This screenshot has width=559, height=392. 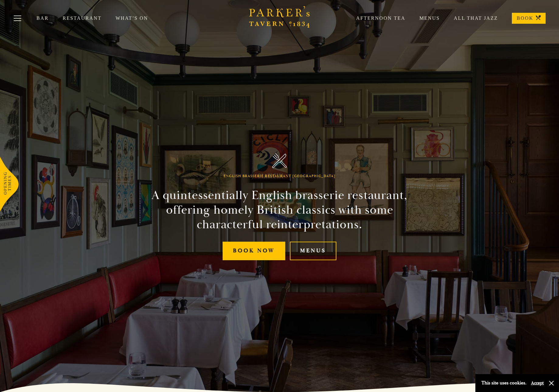 What do you see at coordinates (254, 250) in the screenshot?
I see `a: Book Now` at bounding box center [254, 250].